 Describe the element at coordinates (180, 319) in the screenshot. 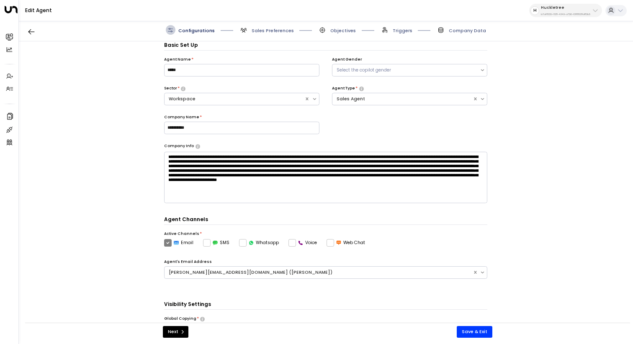

I see `label: Global Copying` at that location.